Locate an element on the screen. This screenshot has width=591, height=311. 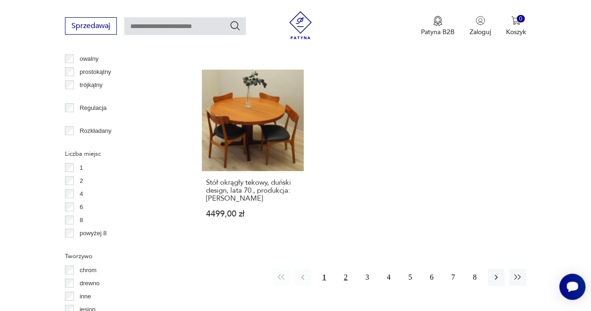
p: 1 is located at coordinates (81, 168).